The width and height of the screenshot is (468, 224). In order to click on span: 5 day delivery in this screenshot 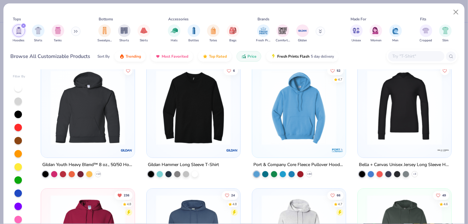, I will do `click(323, 56)`.